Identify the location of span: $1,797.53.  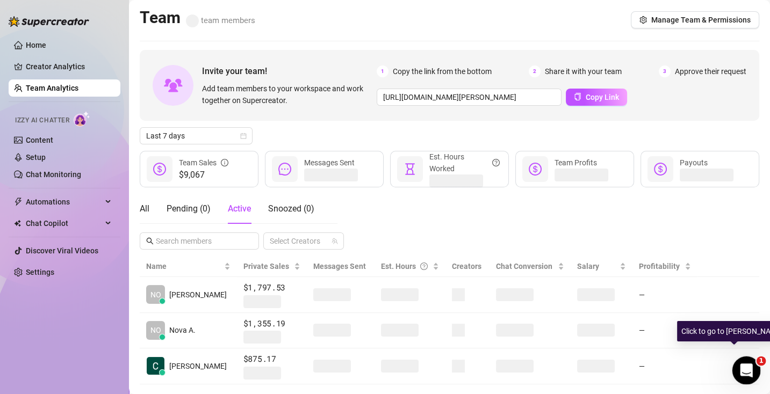
(272, 288).